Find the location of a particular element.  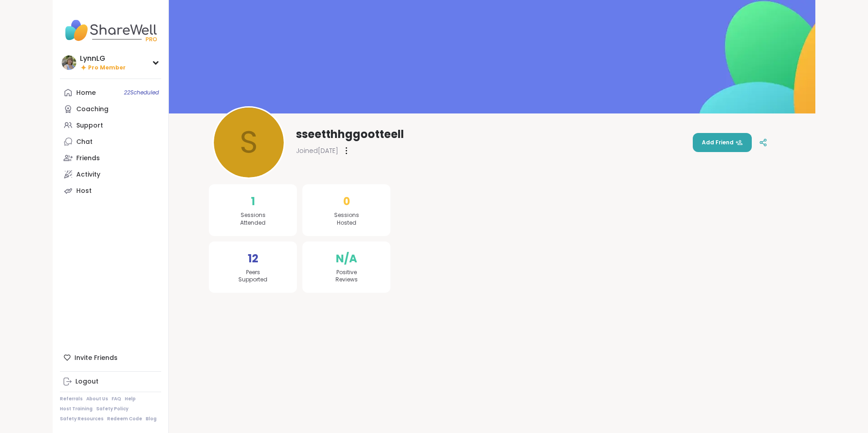

div: Friends is located at coordinates (88, 159).